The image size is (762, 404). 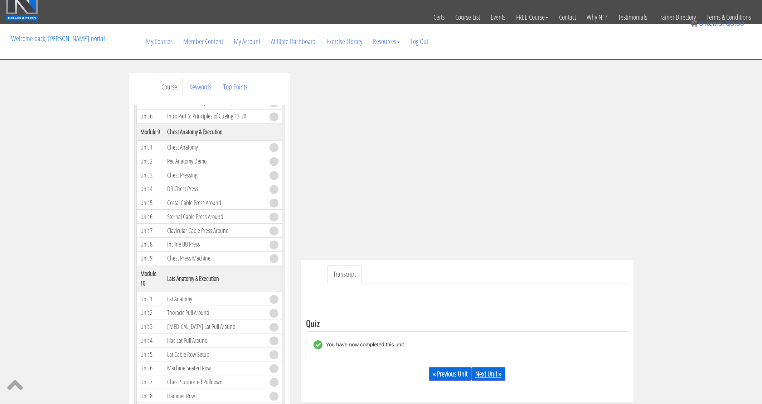 I want to click on th: Module 10, so click(x=150, y=278).